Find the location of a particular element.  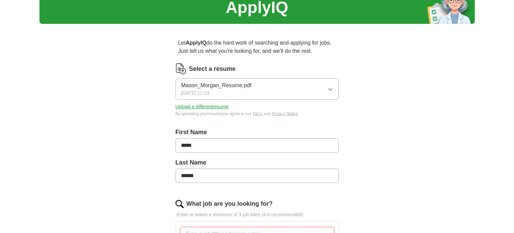

label: First Name is located at coordinates (257, 132).